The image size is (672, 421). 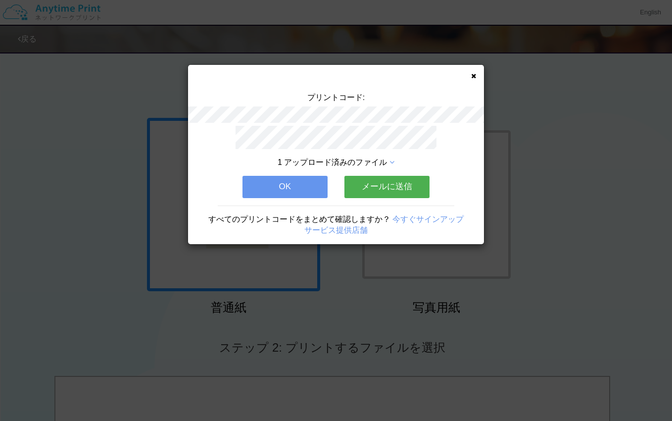 I want to click on span: すべてのプリントコードをまとめて確認しますか？, so click(x=299, y=219).